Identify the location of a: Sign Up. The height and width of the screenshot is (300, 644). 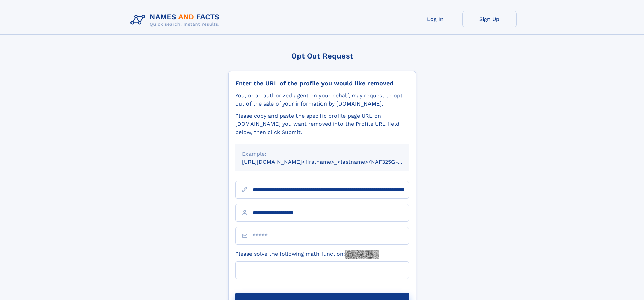
(489, 19).